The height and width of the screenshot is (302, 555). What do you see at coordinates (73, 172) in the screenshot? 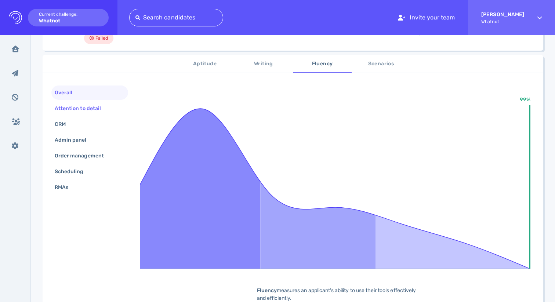
I see `div: Scheduling` at bounding box center [73, 172].